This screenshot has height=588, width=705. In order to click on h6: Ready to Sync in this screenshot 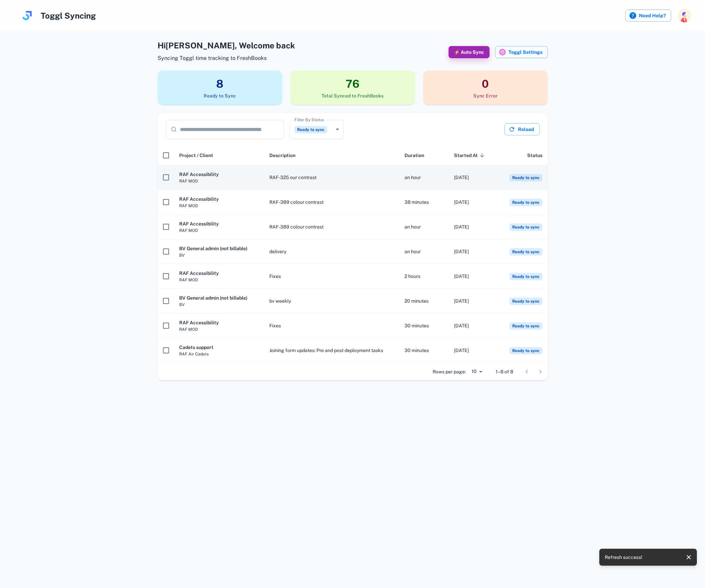, I will do `click(220, 96)`.